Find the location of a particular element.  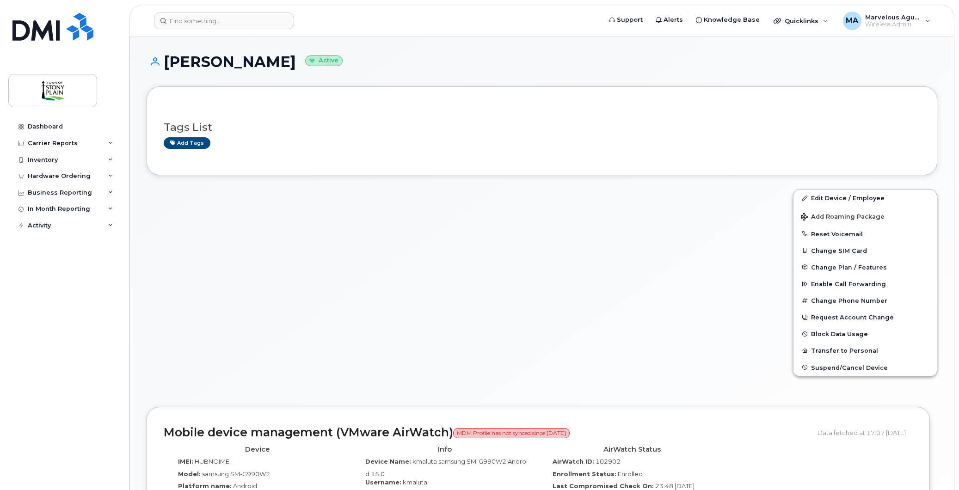

label: Device Name: is located at coordinates (388, 462).